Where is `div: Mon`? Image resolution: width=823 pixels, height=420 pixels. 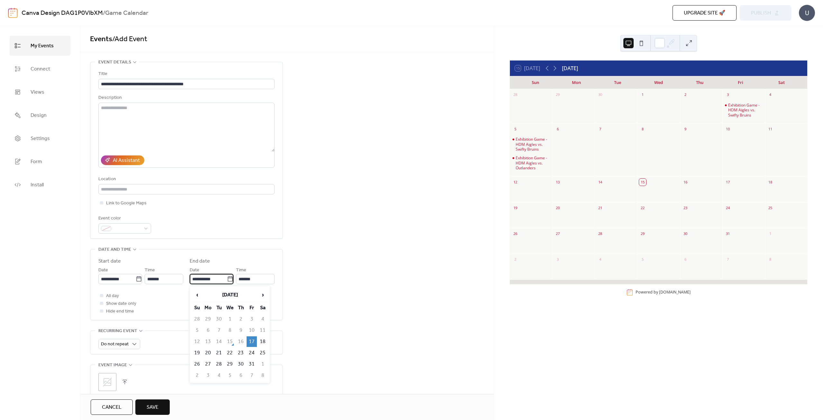
div: Mon is located at coordinates (577, 83).